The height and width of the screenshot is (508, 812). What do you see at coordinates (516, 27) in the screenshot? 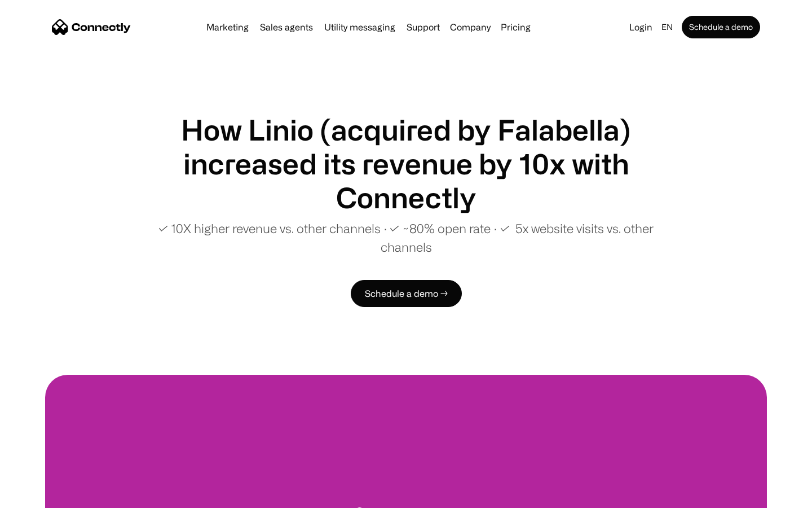
I see `a: Pricing` at bounding box center [516, 27].